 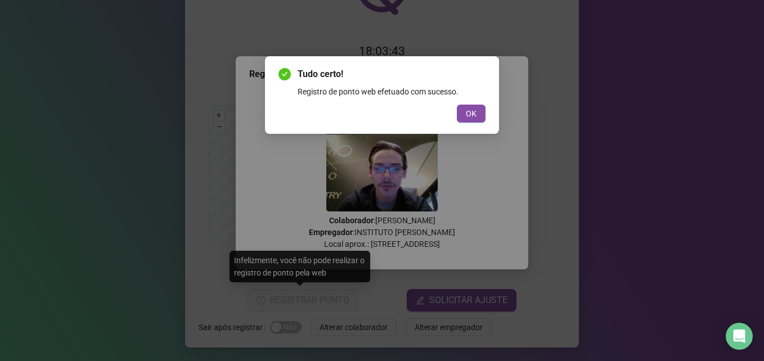 What do you see at coordinates (471, 114) in the screenshot?
I see `button: OK` at bounding box center [471, 114].